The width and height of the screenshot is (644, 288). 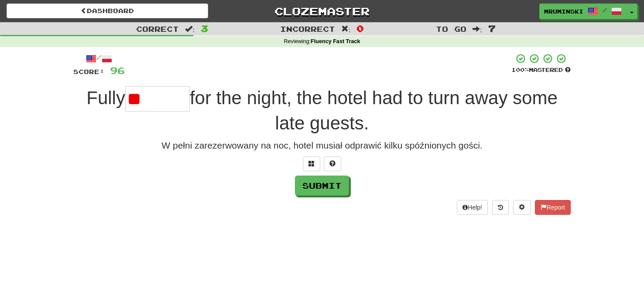 What do you see at coordinates (335, 41) in the screenshot?
I see `strong: Fluency Fast Track` at bounding box center [335, 41].